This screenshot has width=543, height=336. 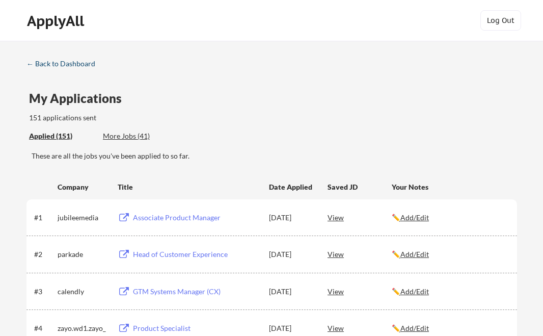 What do you see at coordinates (196, 217) in the screenshot?
I see `div: Associate Product Manager` at bounding box center [196, 217].